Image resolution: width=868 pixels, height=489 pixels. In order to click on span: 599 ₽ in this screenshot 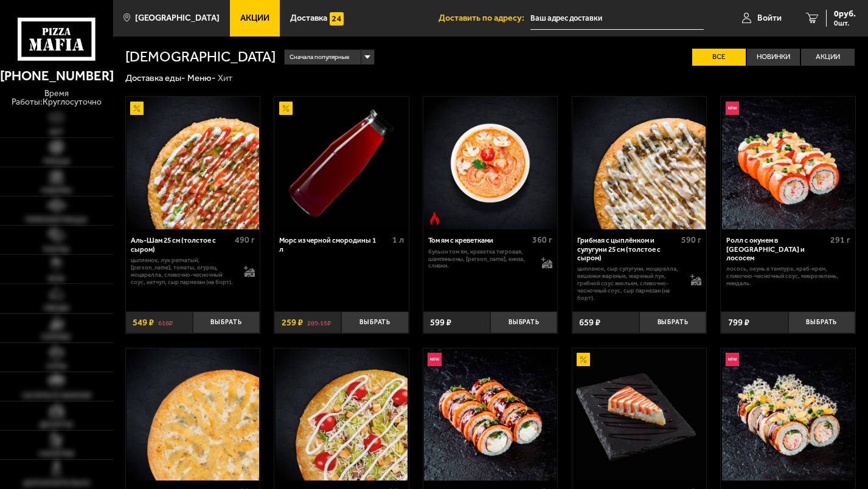, I will do `click(440, 323)`.